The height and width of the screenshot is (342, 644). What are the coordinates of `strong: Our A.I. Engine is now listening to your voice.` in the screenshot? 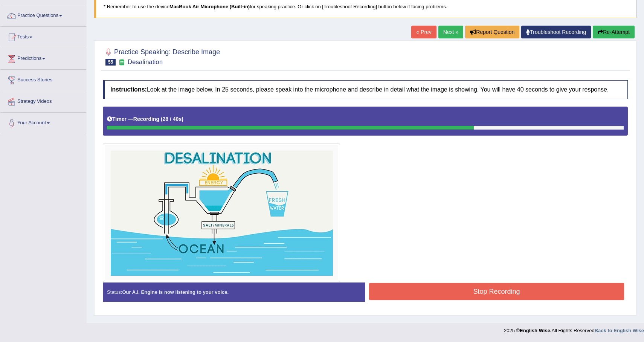 It's located at (175, 292).